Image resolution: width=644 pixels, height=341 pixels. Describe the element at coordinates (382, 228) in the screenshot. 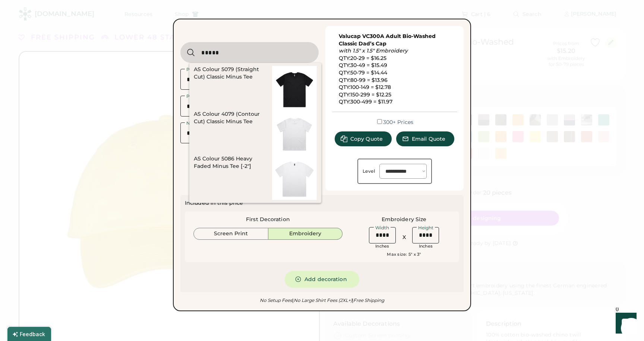

I see `div: Width` at that location.